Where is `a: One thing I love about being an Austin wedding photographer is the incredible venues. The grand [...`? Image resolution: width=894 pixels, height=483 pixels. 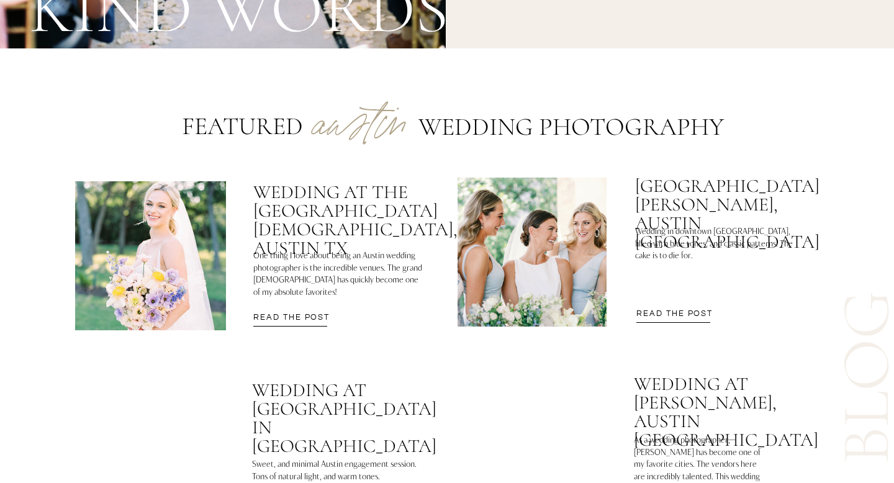 a: One thing I love about being an Austin wedding photographer is the incredible venues. The grand [... is located at coordinates (339, 275).